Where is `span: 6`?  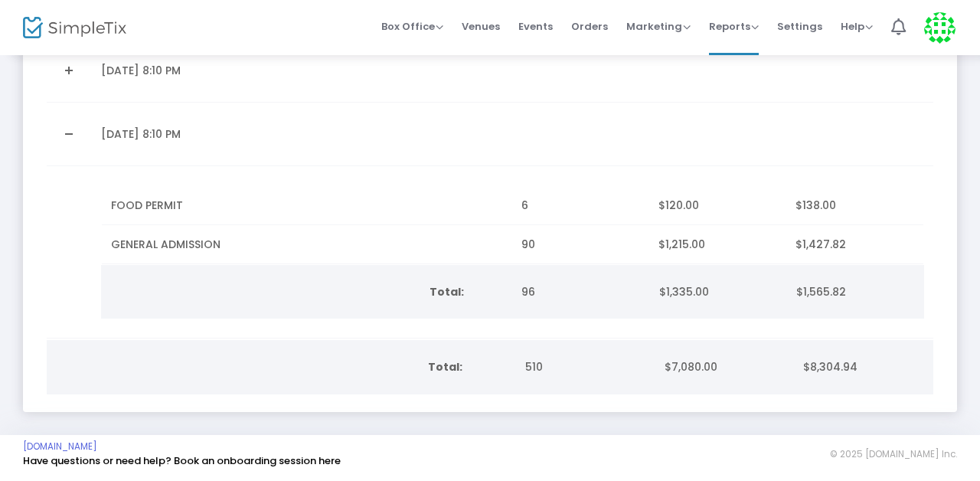
span: 6 is located at coordinates (524, 205).